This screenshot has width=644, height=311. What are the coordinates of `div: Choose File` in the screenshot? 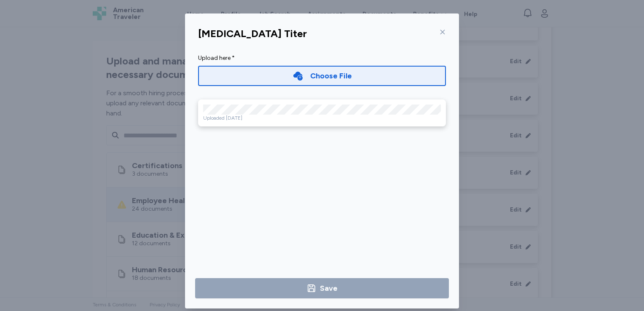 It's located at (331, 76).